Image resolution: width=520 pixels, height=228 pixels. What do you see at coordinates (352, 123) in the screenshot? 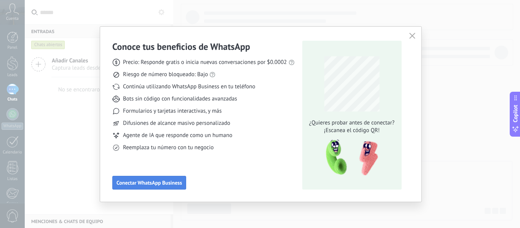
I see `span: ¿Quieres probar antes de conectar?` at bounding box center [352, 123].